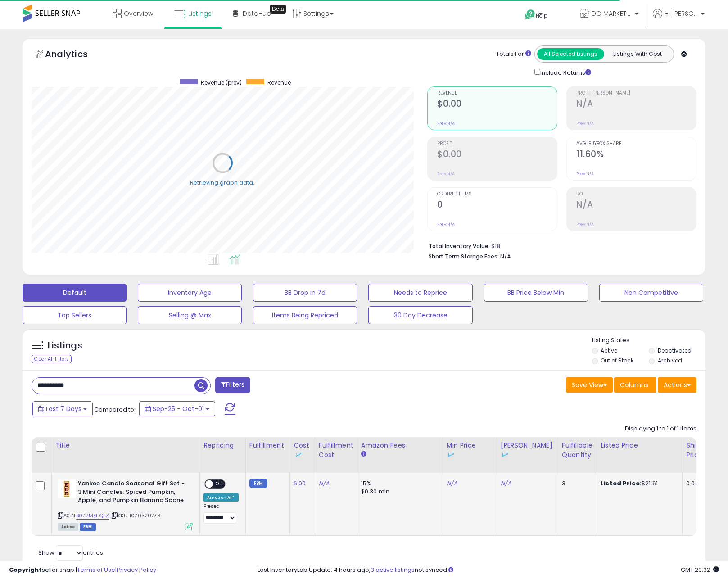  Describe the element at coordinates (132, 493) in the screenshot. I see `b: Yankee Candle Seasonal Gift Set - 3 Mini Candles: Spiced Pumpkin, Apple, and Pumpkin Banana Scone` at that location.